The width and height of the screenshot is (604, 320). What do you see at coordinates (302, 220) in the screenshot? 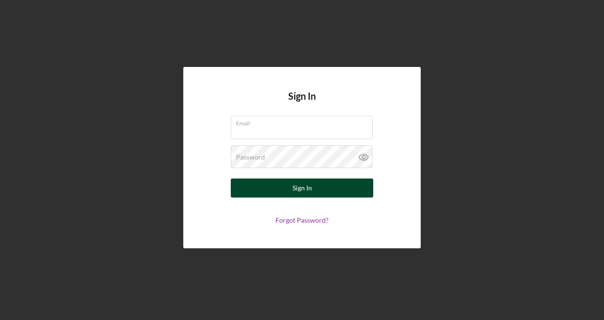
I see `a: Forgot Password?` at bounding box center [302, 220].